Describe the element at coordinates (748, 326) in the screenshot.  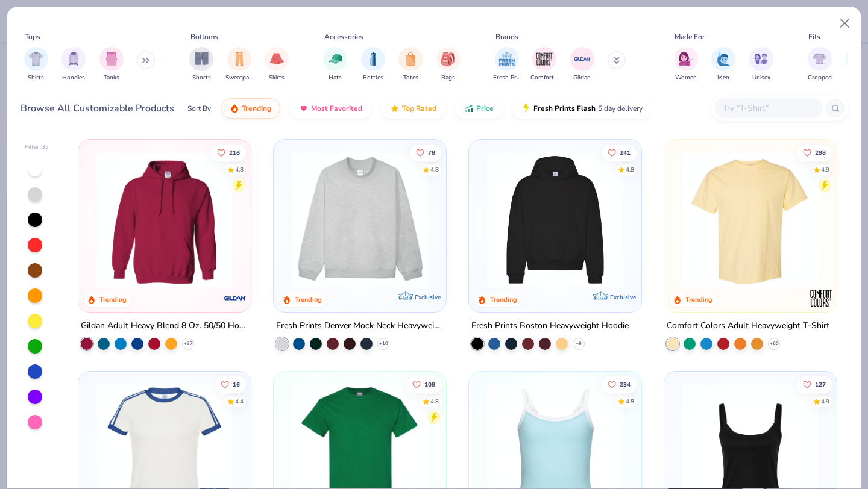
I see `div: Comfort Colors Adult Heavyweight T-Shirt` at that location.